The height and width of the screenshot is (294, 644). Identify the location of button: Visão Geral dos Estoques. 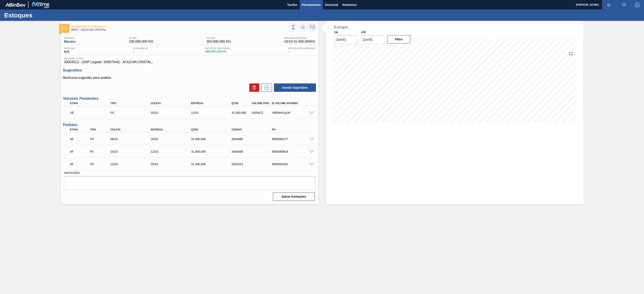
(293, 27).